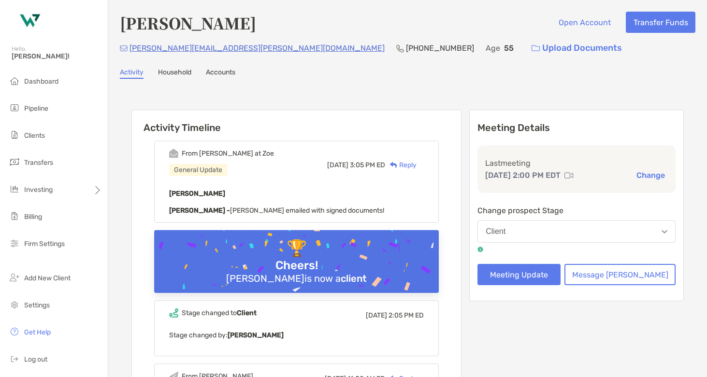  I want to click on div: Reply, so click(401, 165).